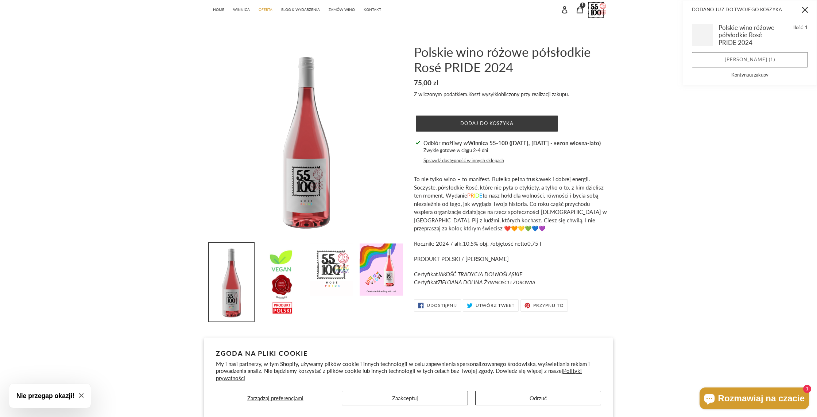 The width and height of the screenshot is (817, 417). What do you see at coordinates (478, 244) in the screenshot?
I see `span: 10,5% obj. /` at bounding box center [478, 244].